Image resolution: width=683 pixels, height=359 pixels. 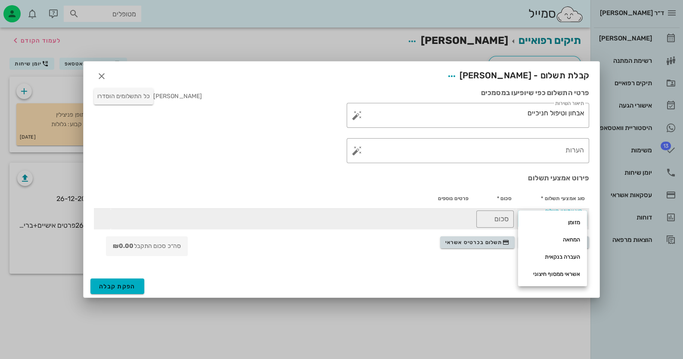 What do you see at coordinates (552, 198) in the screenshot?
I see `th: סוג אמצעי תשלום *` at bounding box center [552, 198].